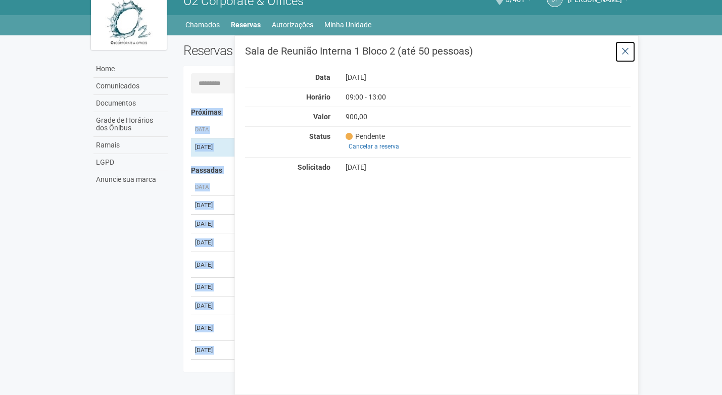  I want to click on a: LGPD, so click(131, 163).